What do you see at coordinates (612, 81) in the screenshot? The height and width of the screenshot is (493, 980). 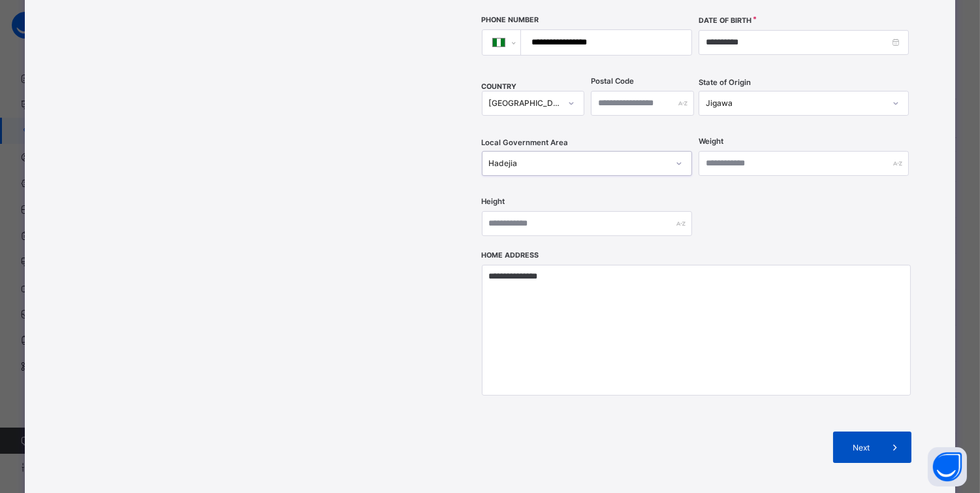 I see `label: Postal Code` at bounding box center [612, 81].